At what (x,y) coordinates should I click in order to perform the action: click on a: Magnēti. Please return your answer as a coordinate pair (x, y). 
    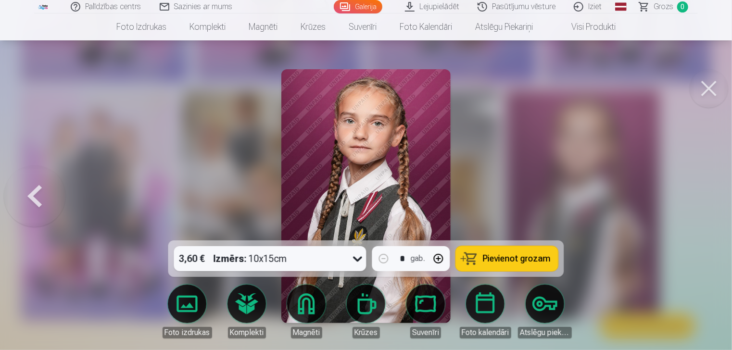
    Looking at the image, I should click on (263, 27).